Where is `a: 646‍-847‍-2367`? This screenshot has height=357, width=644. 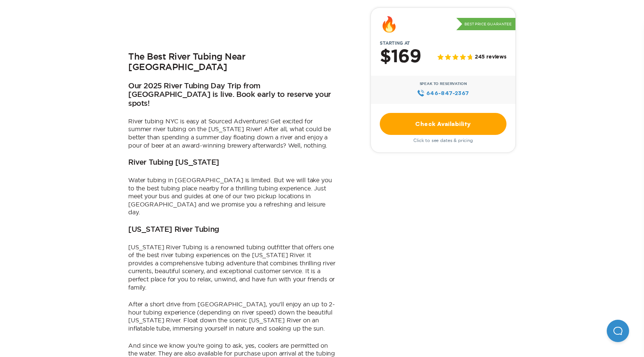
a: 646‍-847‍-2367 is located at coordinates (443, 93).